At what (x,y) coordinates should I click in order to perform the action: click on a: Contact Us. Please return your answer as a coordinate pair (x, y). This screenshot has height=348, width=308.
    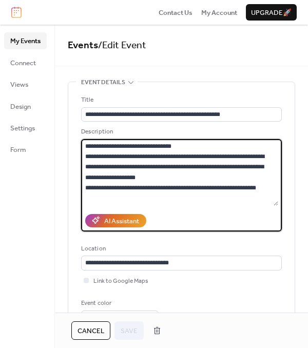
    Looking at the image, I should click on (176, 12).